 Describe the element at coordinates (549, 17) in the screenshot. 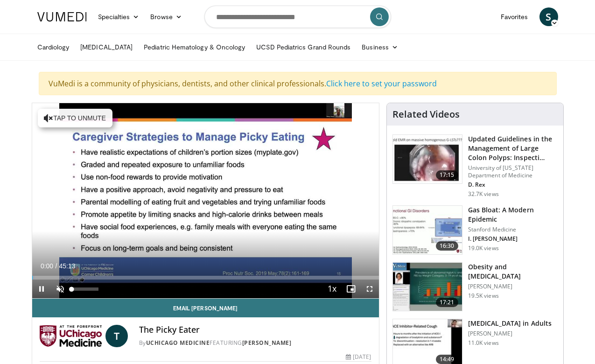

I see `a: S` at that location.